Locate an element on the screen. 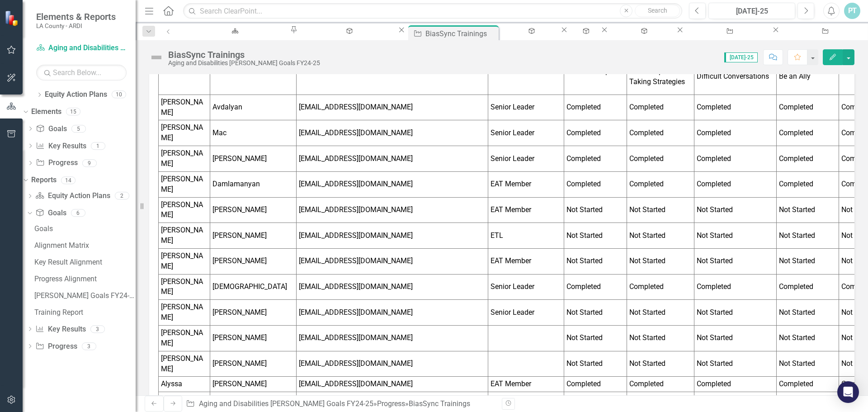  div: 14 is located at coordinates (68, 180).